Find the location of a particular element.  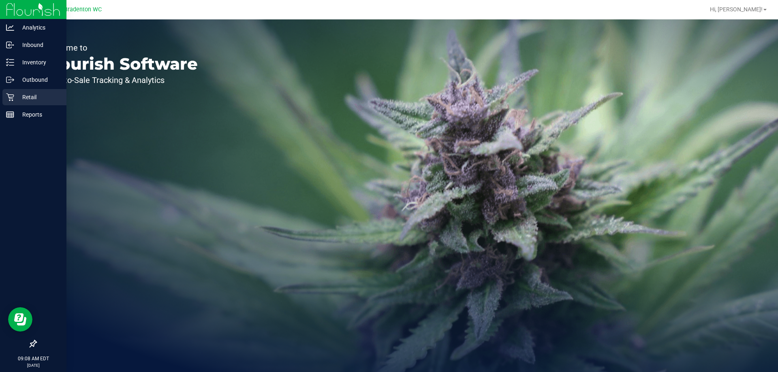

p: Outbound is located at coordinates (38, 80).